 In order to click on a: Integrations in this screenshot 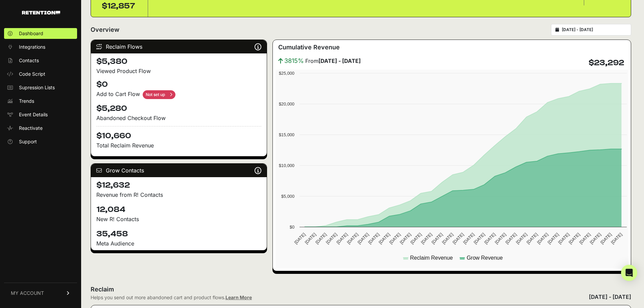, I will do `click(41, 47)`.